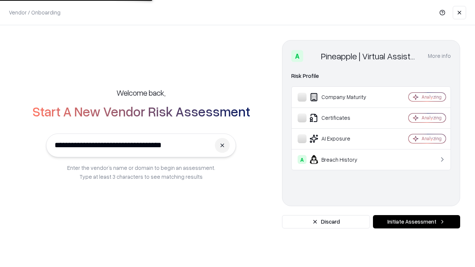 This screenshot has height=267, width=475. I want to click on div: AI Exposure, so click(341, 139).